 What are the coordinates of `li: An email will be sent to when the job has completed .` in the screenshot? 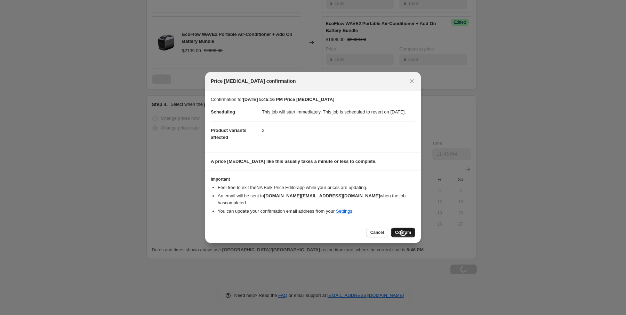 It's located at (317, 199).